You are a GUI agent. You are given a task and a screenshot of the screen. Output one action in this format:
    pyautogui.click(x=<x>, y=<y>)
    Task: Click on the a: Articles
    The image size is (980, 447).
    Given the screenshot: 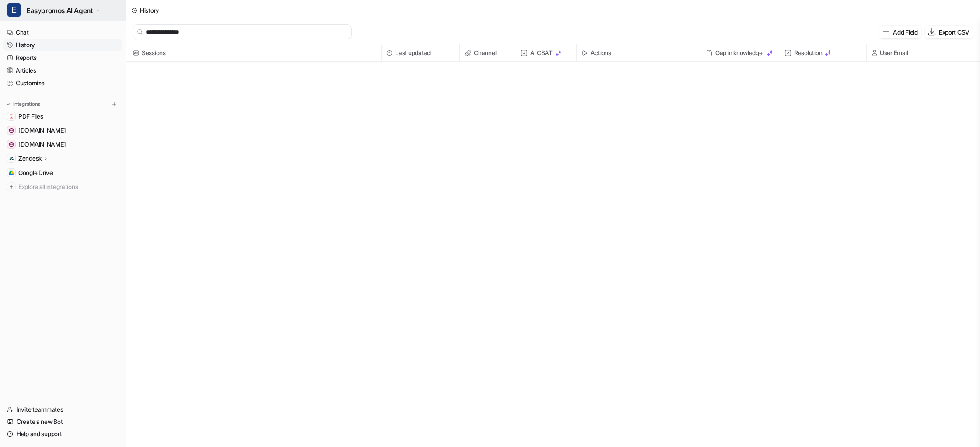 What is the action you would take?
    pyautogui.click(x=63, y=70)
    